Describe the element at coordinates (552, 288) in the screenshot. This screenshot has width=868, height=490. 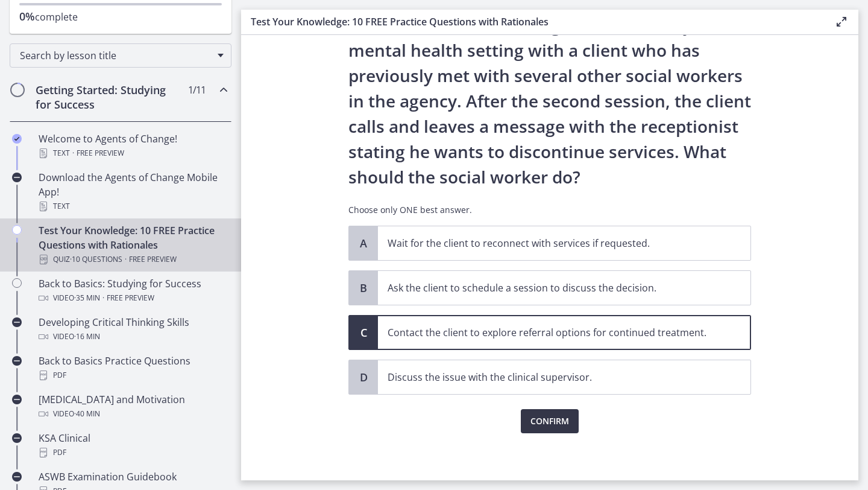
I see `p: Ask the client to schedule a session to discuss the decision.` at that location.